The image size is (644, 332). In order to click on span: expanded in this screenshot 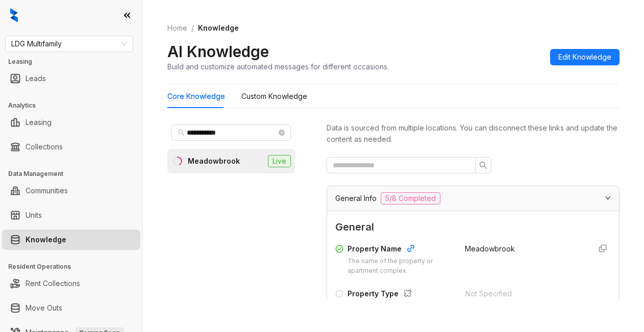, I will do `click(608, 198)`.